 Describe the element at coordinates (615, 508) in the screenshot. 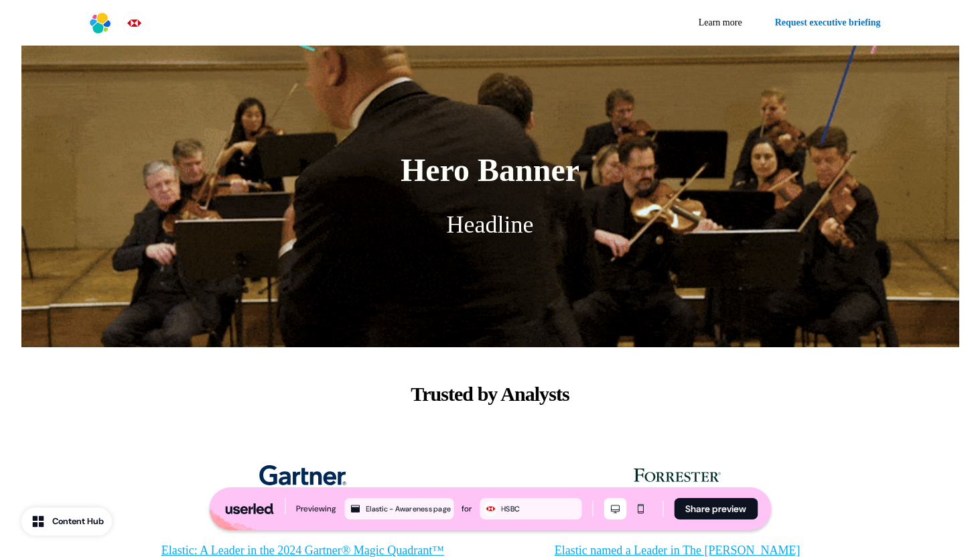

I see `button: Desktop mode` at that location.